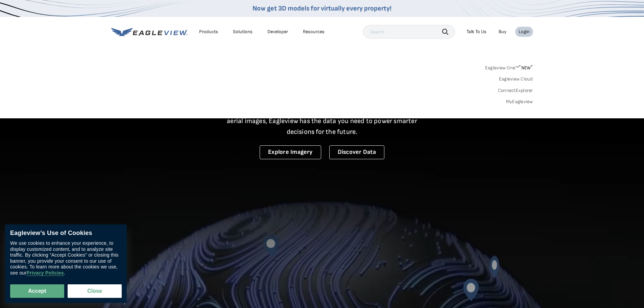 Image resolution: width=644 pixels, height=308 pixels. I want to click on a: ConnectExplorer, so click(516, 91).